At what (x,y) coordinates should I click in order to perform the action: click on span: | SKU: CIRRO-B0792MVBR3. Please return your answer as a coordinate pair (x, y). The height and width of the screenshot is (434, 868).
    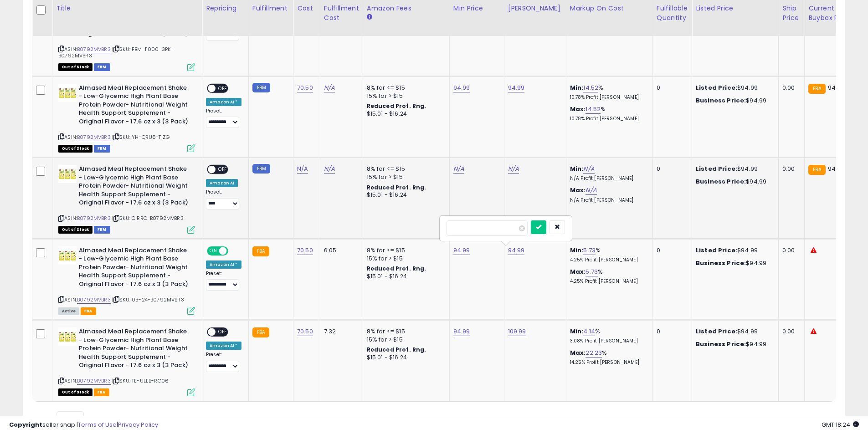
    Looking at the image, I should click on (147, 218).